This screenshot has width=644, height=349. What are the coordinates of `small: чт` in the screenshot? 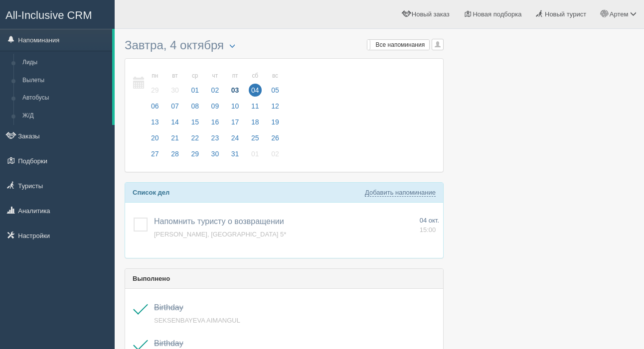 It's located at (215, 76).